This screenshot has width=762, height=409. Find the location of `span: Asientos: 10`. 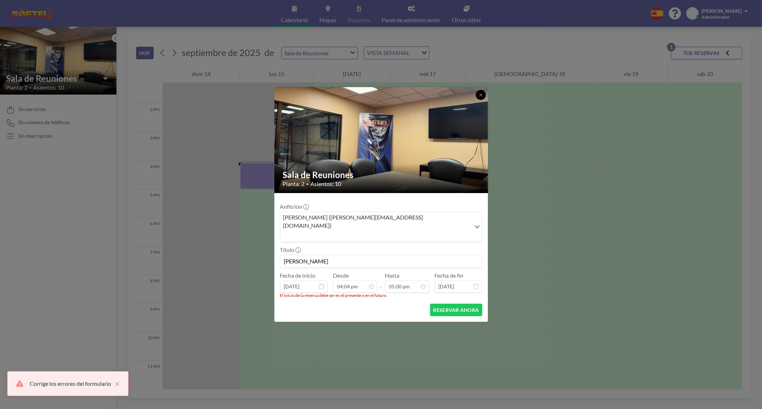

span: Asientos: 10 is located at coordinates (326, 184).